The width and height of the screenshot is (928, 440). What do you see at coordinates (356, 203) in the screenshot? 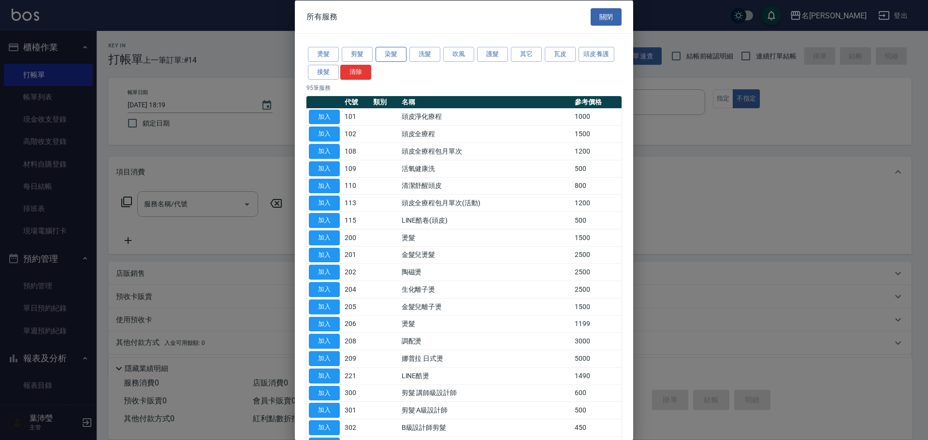
I see `td: 113` at bounding box center [356, 203].